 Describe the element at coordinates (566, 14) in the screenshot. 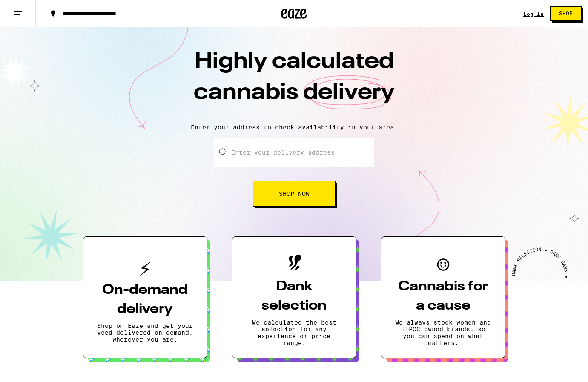

I see `a: Shop` at that location.